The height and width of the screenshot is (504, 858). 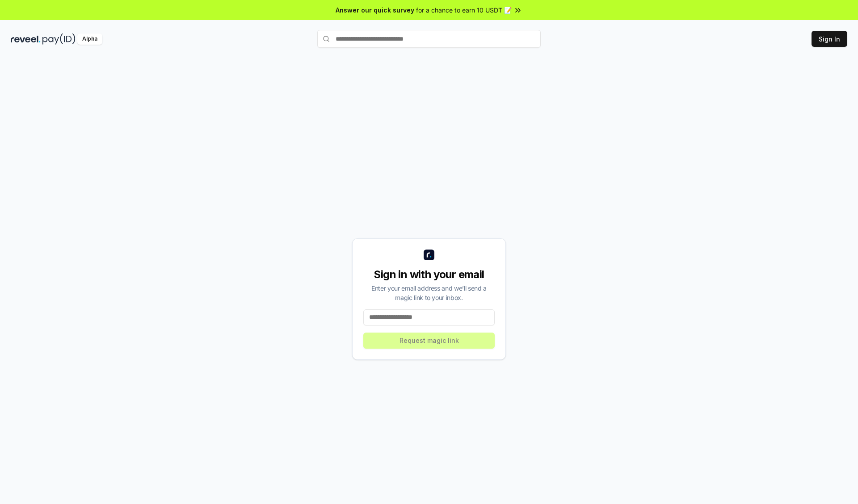 What do you see at coordinates (90, 39) in the screenshot?
I see `div: Alpha` at bounding box center [90, 39].